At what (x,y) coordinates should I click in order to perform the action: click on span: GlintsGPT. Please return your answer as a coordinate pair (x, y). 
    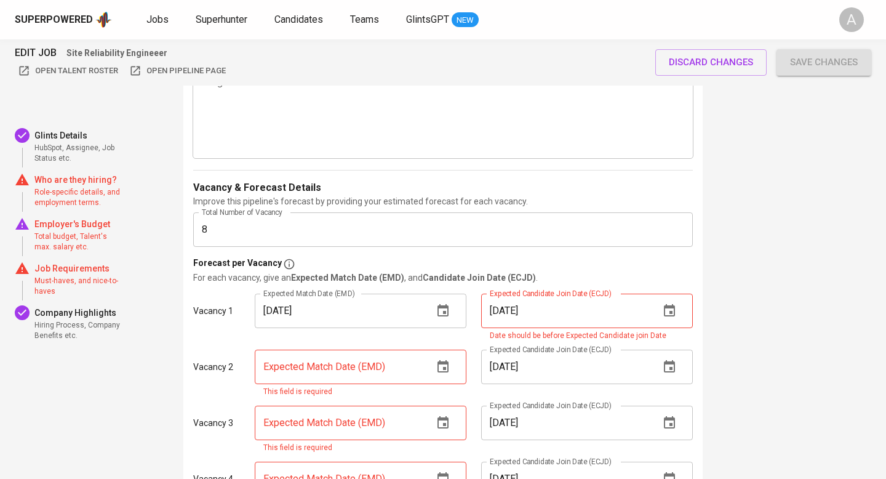
    Looking at the image, I should click on (427, 19).